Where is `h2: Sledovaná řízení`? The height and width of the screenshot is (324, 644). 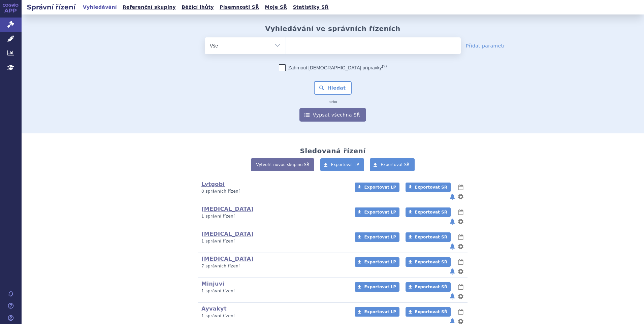
h2: Sledovaná řízení is located at coordinates (332, 151).